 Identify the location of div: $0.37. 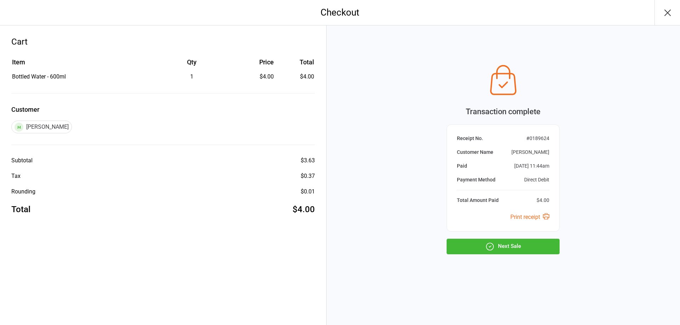
(308, 176).